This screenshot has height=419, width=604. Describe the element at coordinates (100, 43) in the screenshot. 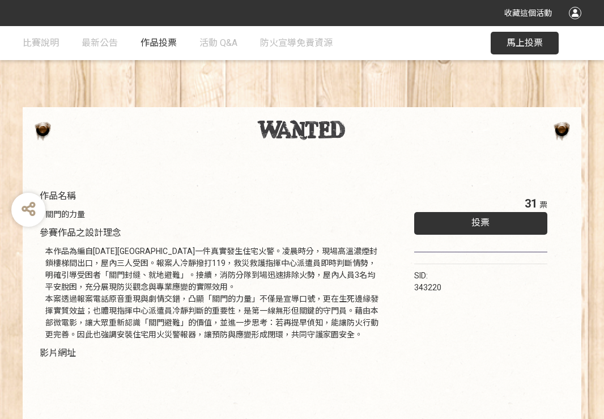

I see `a: 最新公告` at that location.